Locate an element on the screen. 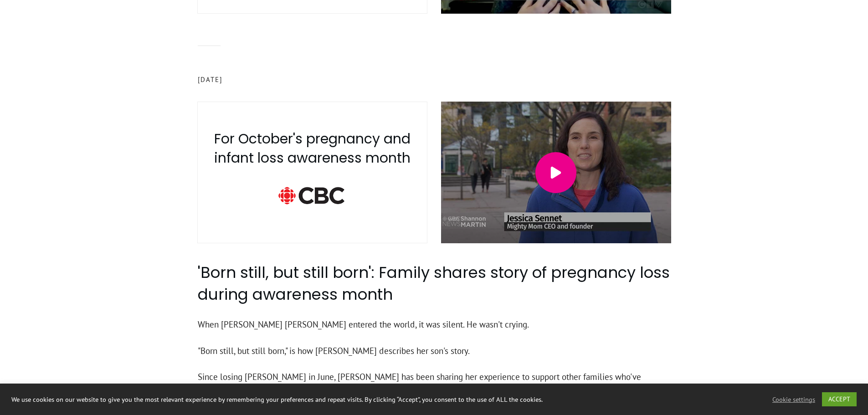 The height and width of the screenshot is (415, 868). div: We use cookies on our website to give you the most relevant experience by remembering your prefer... is located at coordinates (307, 399).